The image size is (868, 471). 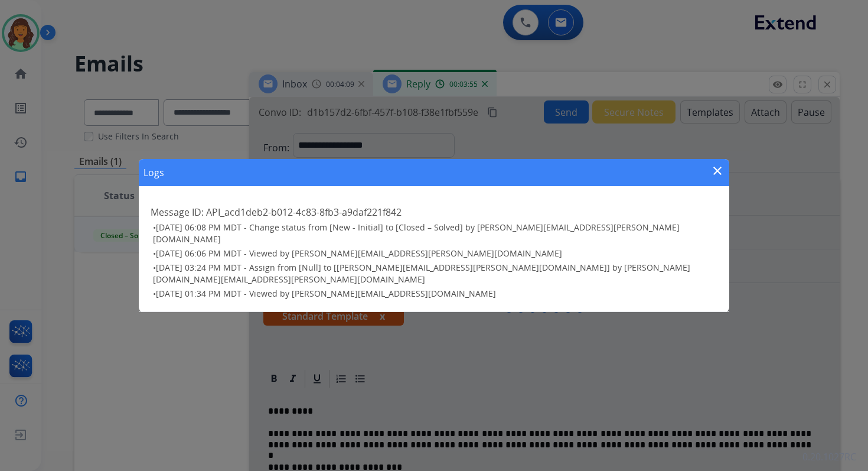 I want to click on span: API_acd1deb2-b012-4c83-8fb3-a9daf221f842, so click(x=304, y=212).